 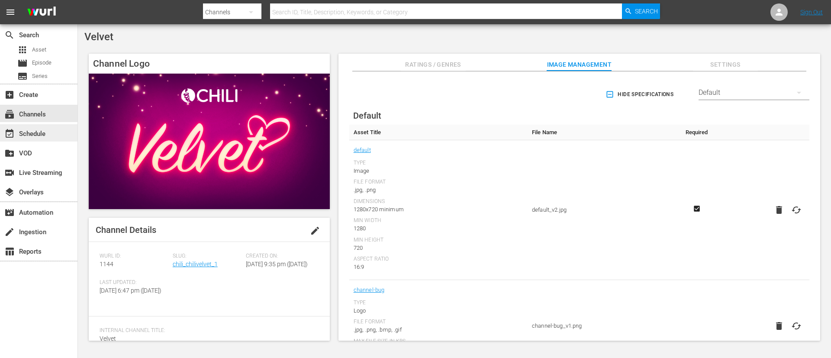 What do you see at coordinates (811, 12) in the screenshot?
I see `a: Sign Out` at bounding box center [811, 12].